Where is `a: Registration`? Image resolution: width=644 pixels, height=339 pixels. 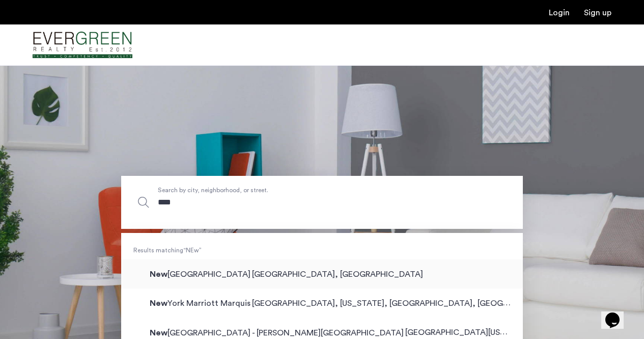 a: Registration is located at coordinates (598, 13).